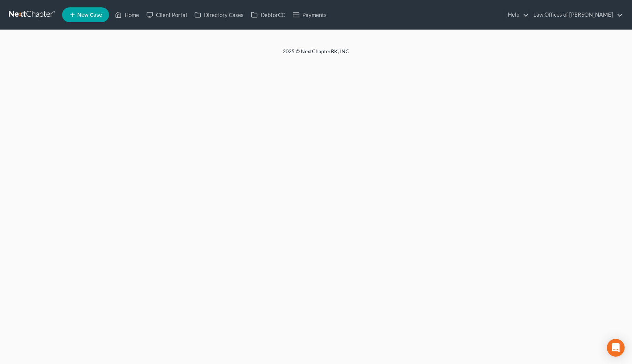 The image size is (632, 364). What do you see at coordinates (219, 15) in the screenshot?
I see `a: Directory Cases` at bounding box center [219, 15].